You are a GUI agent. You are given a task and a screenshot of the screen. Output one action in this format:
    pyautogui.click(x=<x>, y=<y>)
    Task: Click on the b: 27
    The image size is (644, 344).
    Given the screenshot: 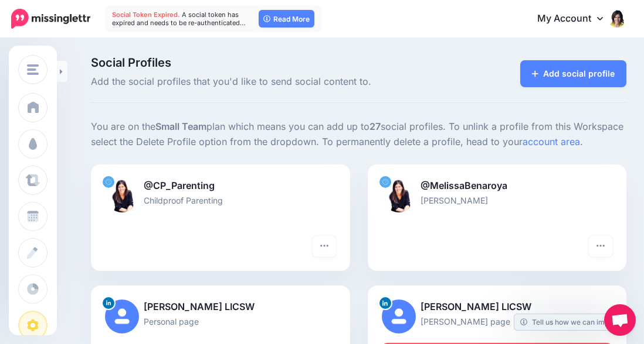 What is the action you would take?
    pyautogui.click(x=374, y=127)
    